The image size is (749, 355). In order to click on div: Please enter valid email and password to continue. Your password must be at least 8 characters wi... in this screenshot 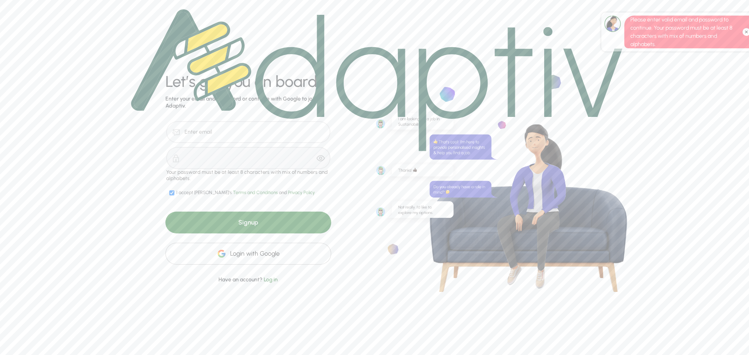, I will do `click(682, 32)`.